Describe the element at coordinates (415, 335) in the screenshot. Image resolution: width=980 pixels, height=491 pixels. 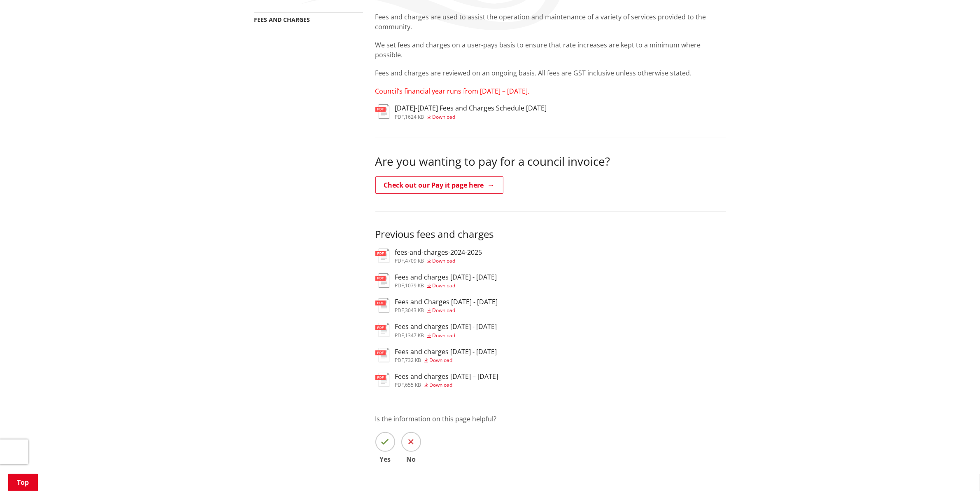
I see `span: 1347 KB` at that location.